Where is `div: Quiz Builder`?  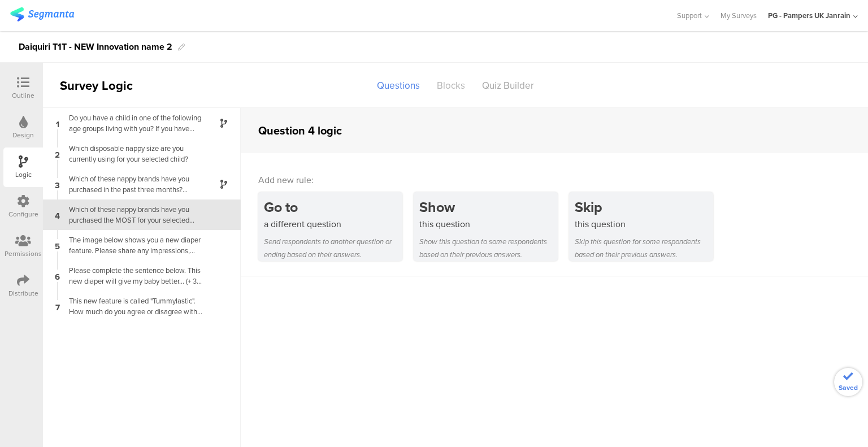 div: Quiz Builder is located at coordinates (508, 85).